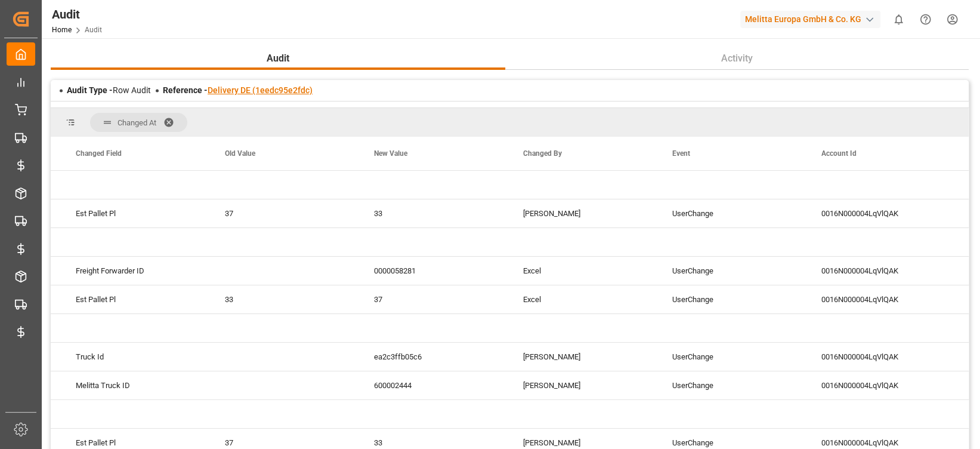 This screenshot has height=449, width=980. What do you see at coordinates (434, 385) in the screenshot?
I see `div: 600002444` at bounding box center [434, 385].